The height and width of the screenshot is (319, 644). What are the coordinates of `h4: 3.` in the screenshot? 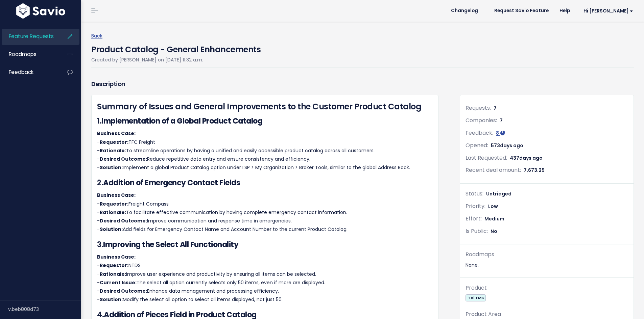 It's located at (265, 245).